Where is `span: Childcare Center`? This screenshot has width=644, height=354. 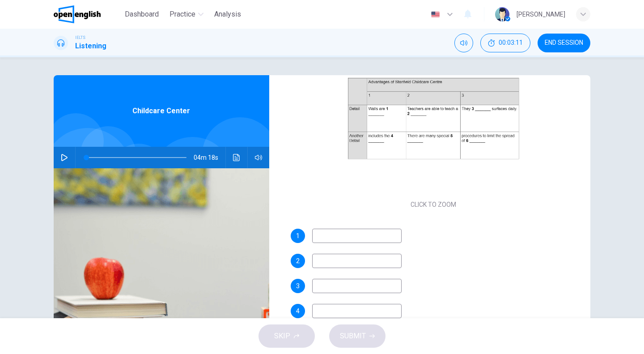
span: Childcare Center is located at coordinates (161, 111).